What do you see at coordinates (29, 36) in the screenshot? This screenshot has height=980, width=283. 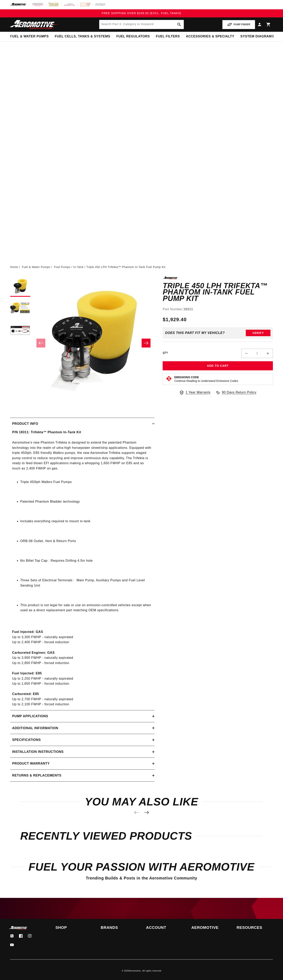 I see `summary: Fuel & Water Pumps` at bounding box center [29, 36].